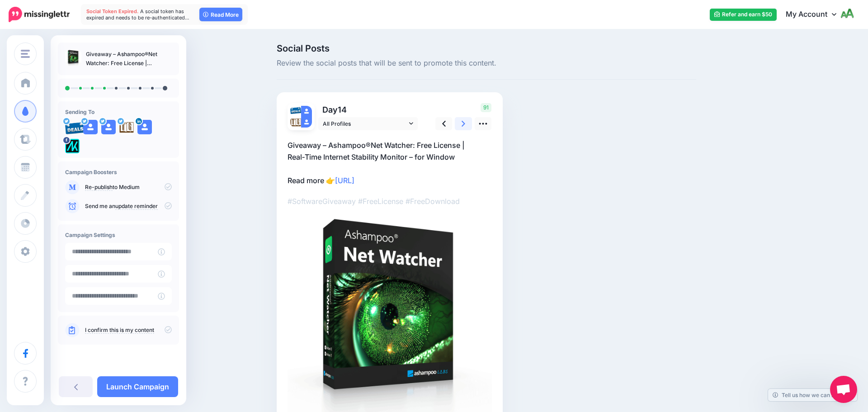 This screenshot has height=412, width=868. Describe the element at coordinates (72, 146) in the screenshot. I see `img: 300371053_782866562685722_1733786435366177641_n-bsa128417.png` at that location.